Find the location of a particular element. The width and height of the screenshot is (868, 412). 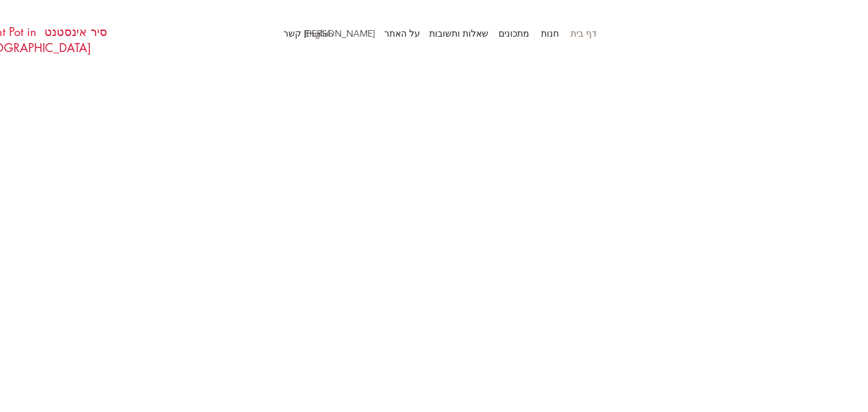

p: שאלות ותשובות is located at coordinates (459, 33).